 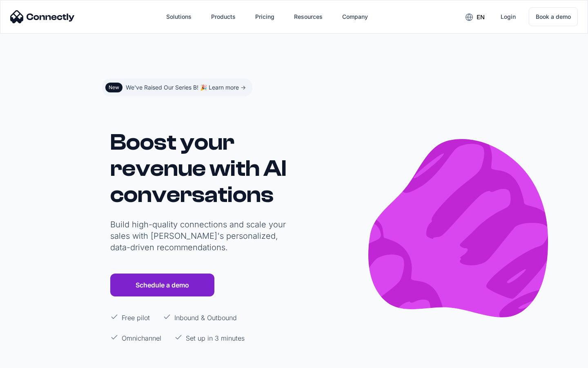 I want to click on img: Connectly Logo, so click(x=42, y=17).